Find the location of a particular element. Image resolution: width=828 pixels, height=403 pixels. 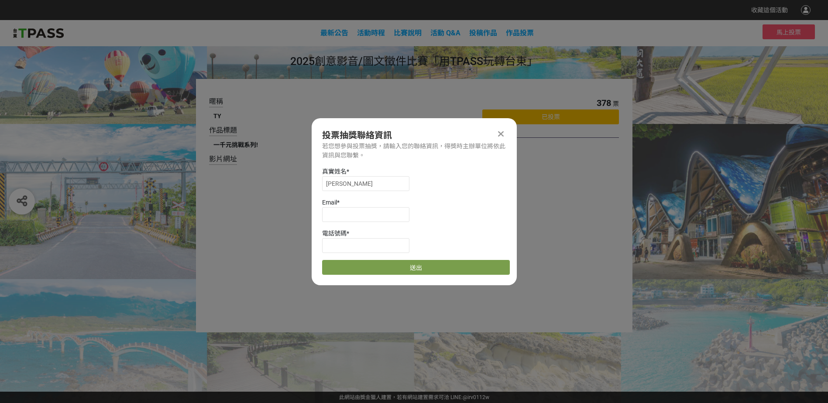

span: 影片網址 is located at coordinates (223, 159).